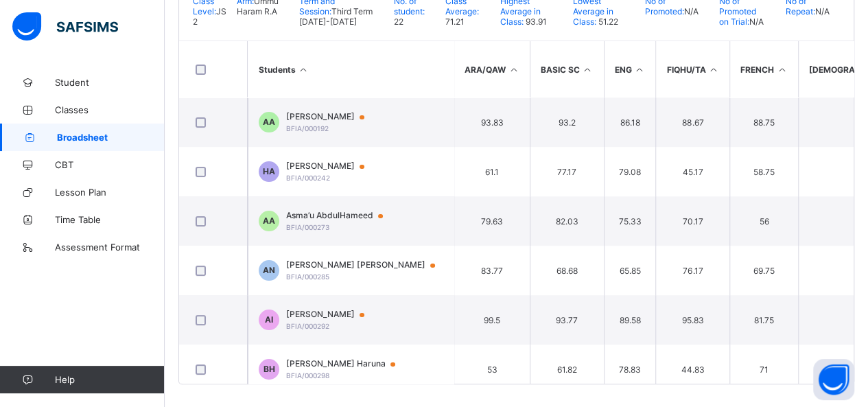 This screenshot has height=407, width=868. What do you see at coordinates (491, 271) in the screenshot?
I see `td: 83.77` at bounding box center [491, 271].